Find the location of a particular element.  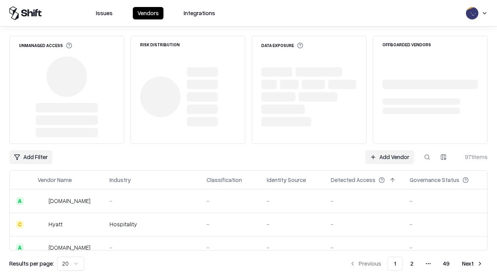

div: Vendor Name is located at coordinates (55, 180).